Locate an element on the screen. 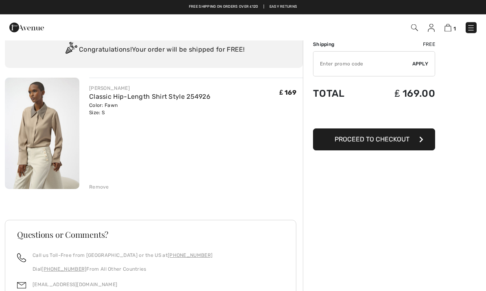 This screenshot has width=486, height=291. a: Classic Hip-Length Shirt Style 254926 is located at coordinates (150, 97).